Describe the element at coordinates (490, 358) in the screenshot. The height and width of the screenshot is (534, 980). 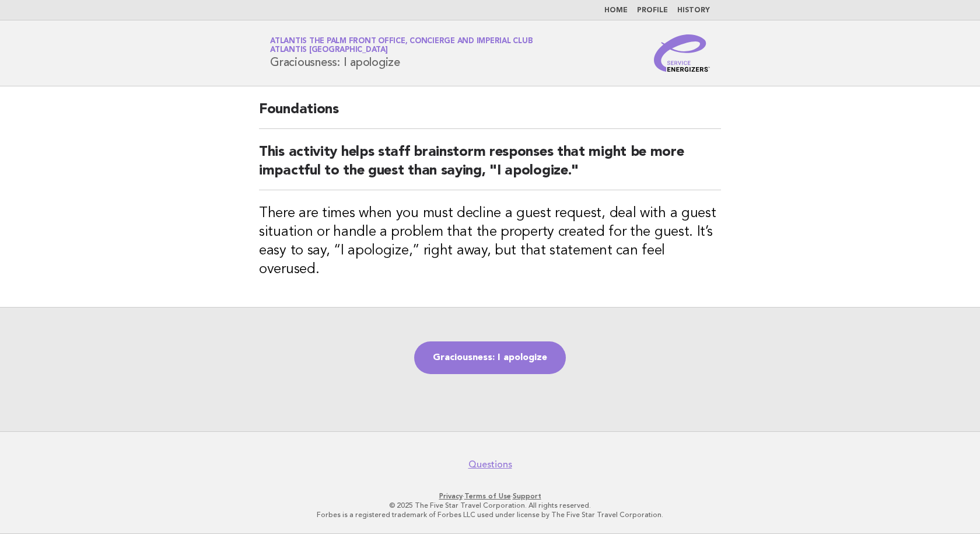
I see `a: Graciousness: I apologize` at that location.